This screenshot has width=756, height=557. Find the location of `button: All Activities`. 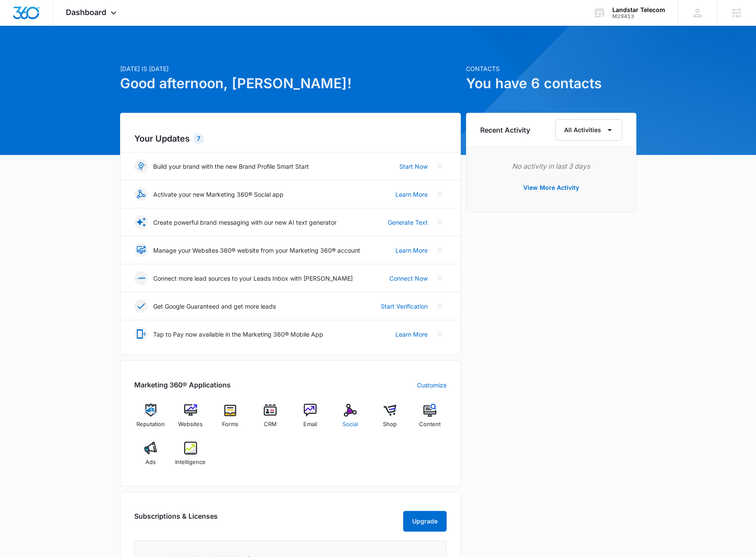

button: All Activities is located at coordinates (589, 130).